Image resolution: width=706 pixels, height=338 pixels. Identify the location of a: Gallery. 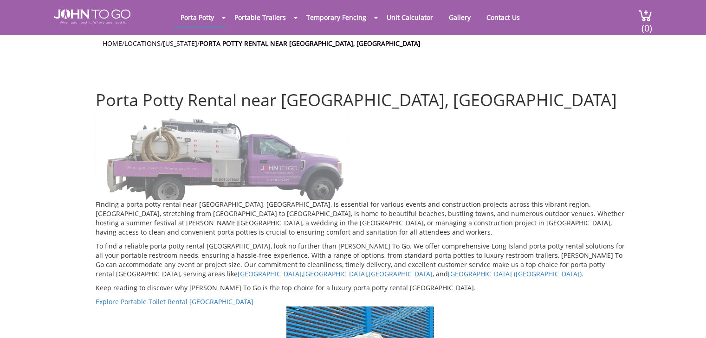
(460, 17).